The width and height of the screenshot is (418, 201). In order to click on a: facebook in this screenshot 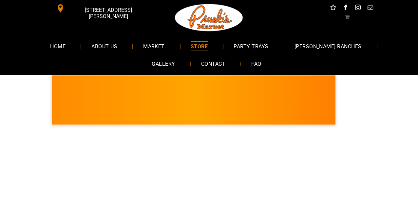, I will do `click(346, 8)`.